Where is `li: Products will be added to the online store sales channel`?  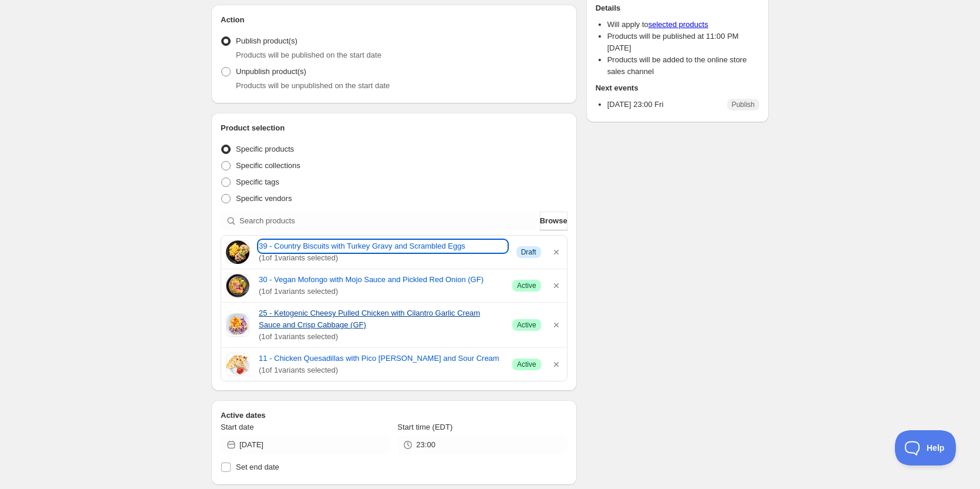
li: Products will be added to the online store sales channel is located at coordinates (683, 66).